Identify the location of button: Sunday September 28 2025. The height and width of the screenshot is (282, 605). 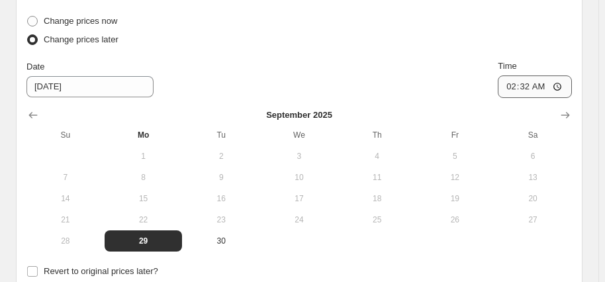
(66, 241).